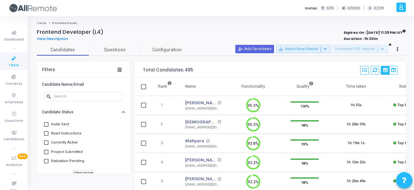 The image size is (414, 190). What do you see at coordinates (165, 144) in the screenshot?
I see `td: 3` at bounding box center [165, 144].